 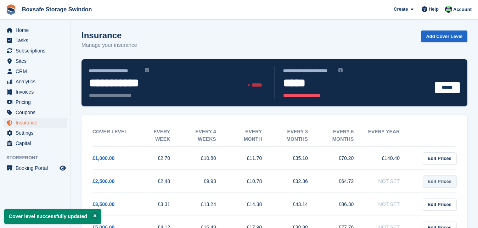 What do you see at coordinates (345, 181) in the screenshot?
I see `td: £64.72` at bounding box center [345, 181].